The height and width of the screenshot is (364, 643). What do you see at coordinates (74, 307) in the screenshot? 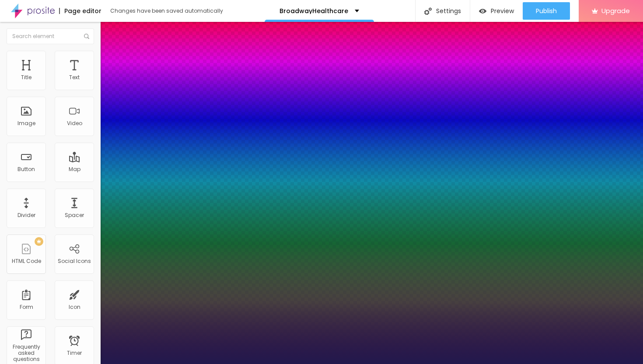
I see `div: Icon` at bounding box center [74, 307].